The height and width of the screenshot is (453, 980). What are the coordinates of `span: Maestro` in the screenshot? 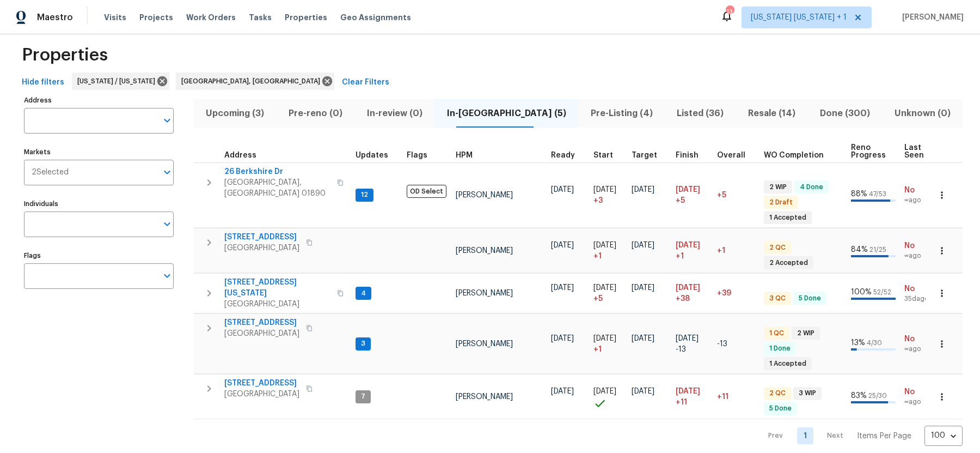 It's located at (55, 18).